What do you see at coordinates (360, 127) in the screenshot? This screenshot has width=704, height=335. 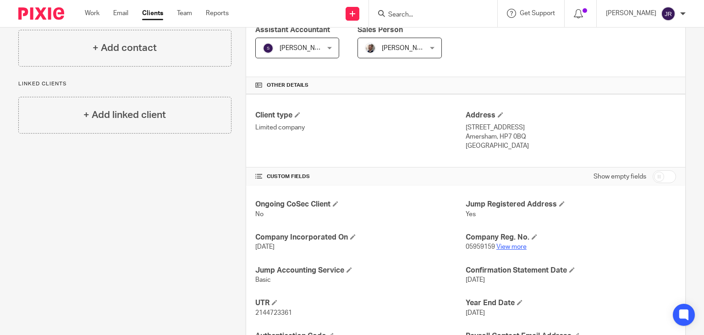 I see `p: Limited company` at bounding box center [360, 127].